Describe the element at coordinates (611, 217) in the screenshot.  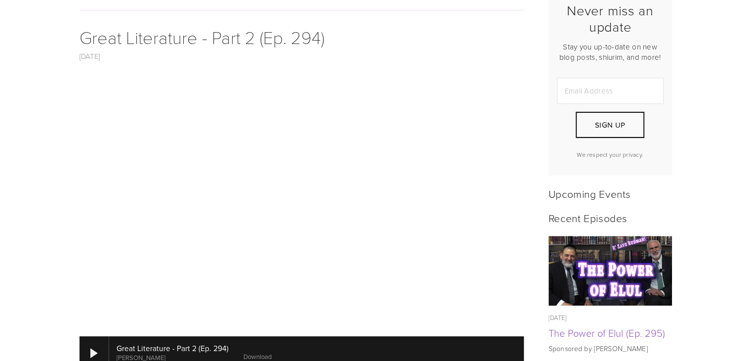
I see `h2: Recent Episodes` at that location.